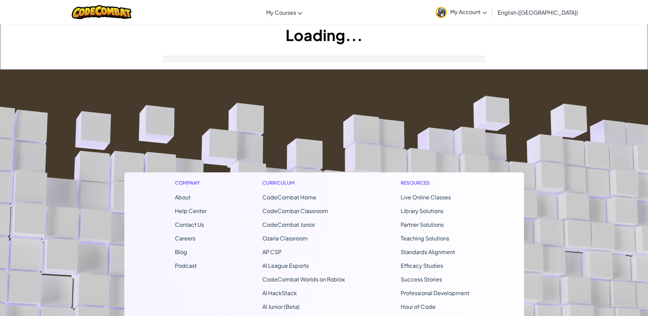  I want to click on a: Library Solutions, so click(422, 210).